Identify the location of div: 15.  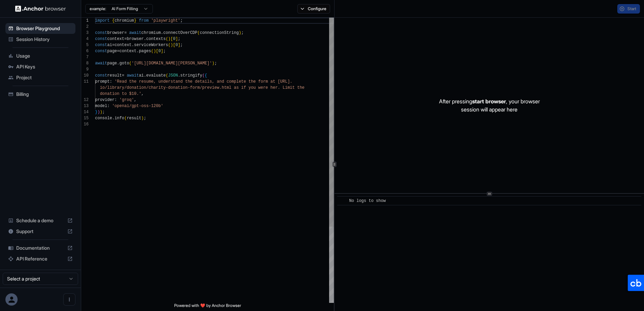
(85, 118).